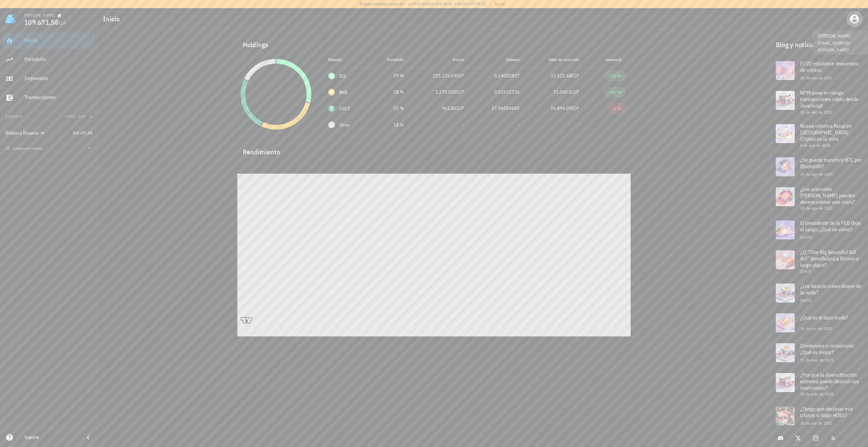 This screenshot has height=447, width=868. Describe the element at coordinates (819, 385) in the screenshot. I see `a: ¿Por qué la diversificación extrema puede destruir tus inversiones? 15 de may de 2025` at that location.